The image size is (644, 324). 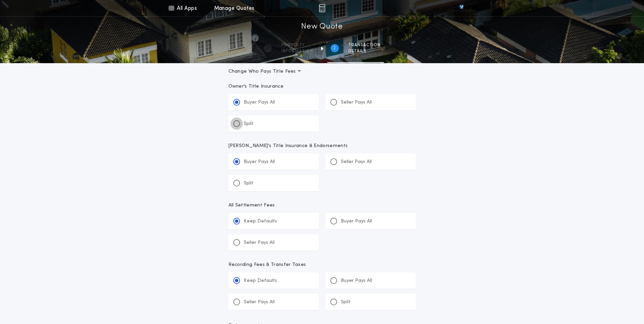 What do you see at coordinates (335, 49) in the screenshot?
I see `h2: 2` at bounding box center [335, 49].